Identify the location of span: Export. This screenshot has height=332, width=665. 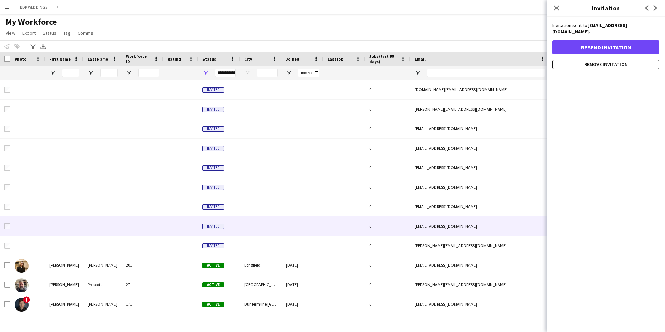
(29, 33).